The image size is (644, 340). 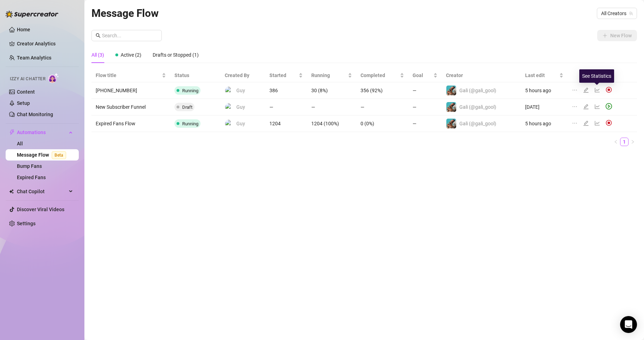 What do you see at coordinates (125, 13) in the screenshot?
I see `article: Message Flow` at bounding box center [125, 13].